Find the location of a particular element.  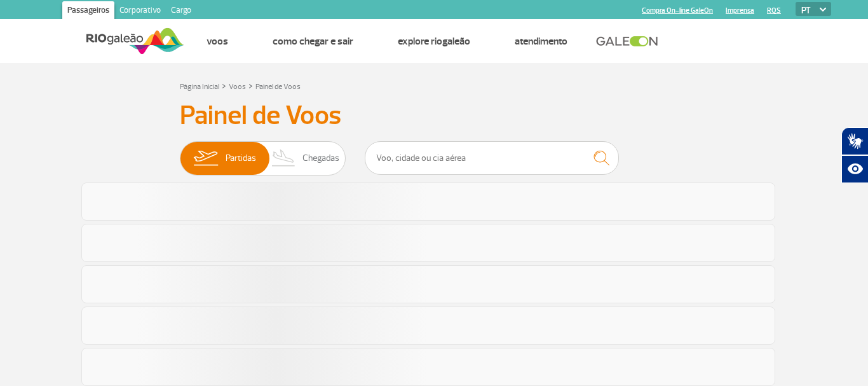

a: Atendimento is located at coordinates (541, 41).